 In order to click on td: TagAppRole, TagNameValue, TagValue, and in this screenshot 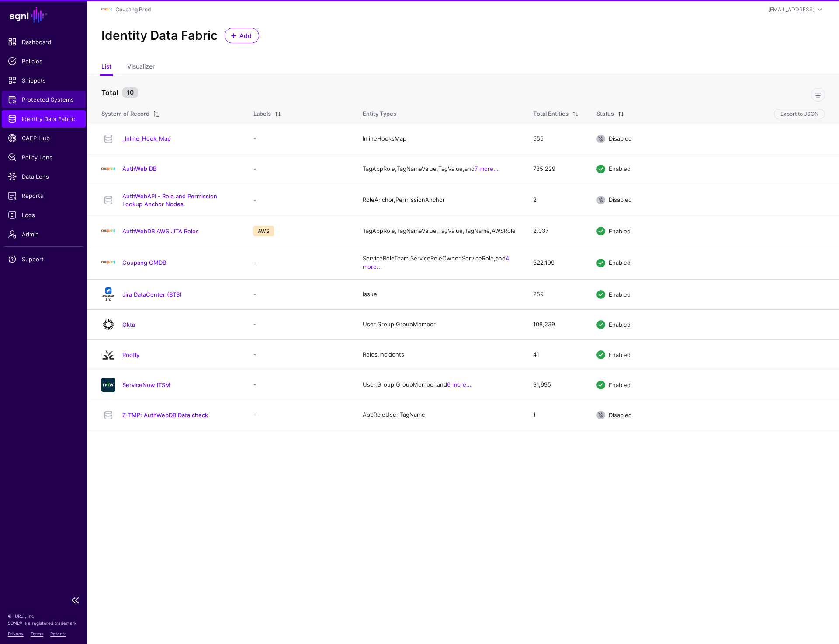, I will do `click(439, 169)`.